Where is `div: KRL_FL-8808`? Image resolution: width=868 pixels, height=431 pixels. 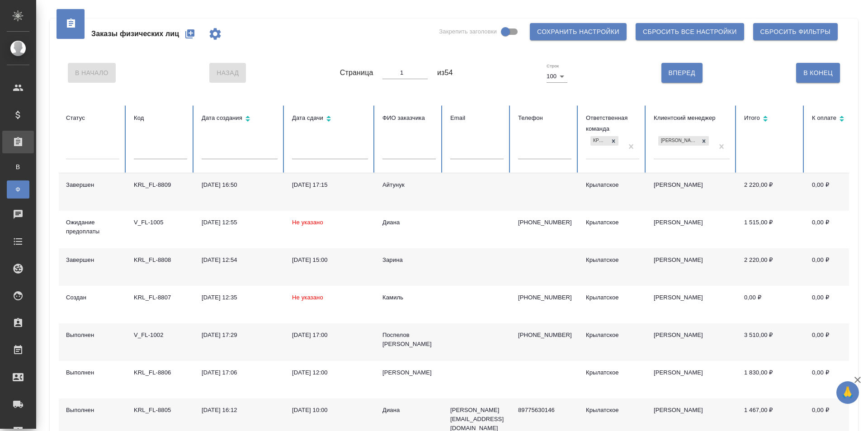 div: KRL_FL-8808 is located at coordinates (161, 260).